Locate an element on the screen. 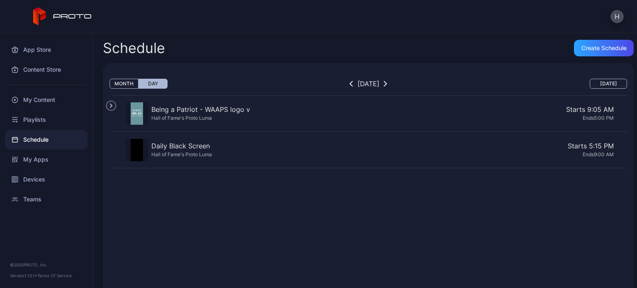 The height and width of the screenshot is (288, 637). a: Devices is located at coordinates (46, 180).